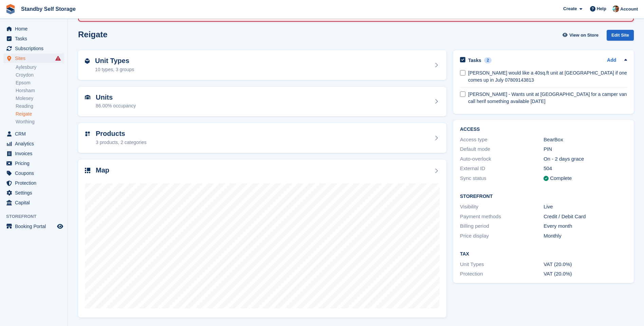 The width and height of the screenshot is (644, 326). What do you see at coordinates (262, 239) in the screenshot?
I see `a: Map` at bounding box center [262, 239].